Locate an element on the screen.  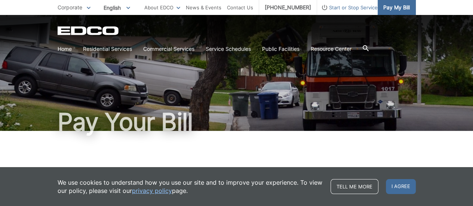
a: About EDCO is located at coordinates (162, 7).